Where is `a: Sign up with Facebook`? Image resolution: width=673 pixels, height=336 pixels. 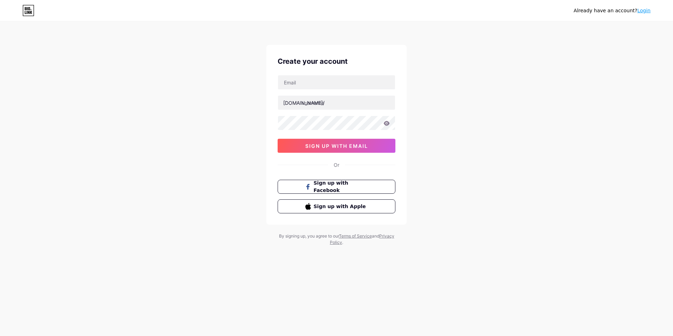 a: Sign up with Facebook is located at coordinates (337, 187).